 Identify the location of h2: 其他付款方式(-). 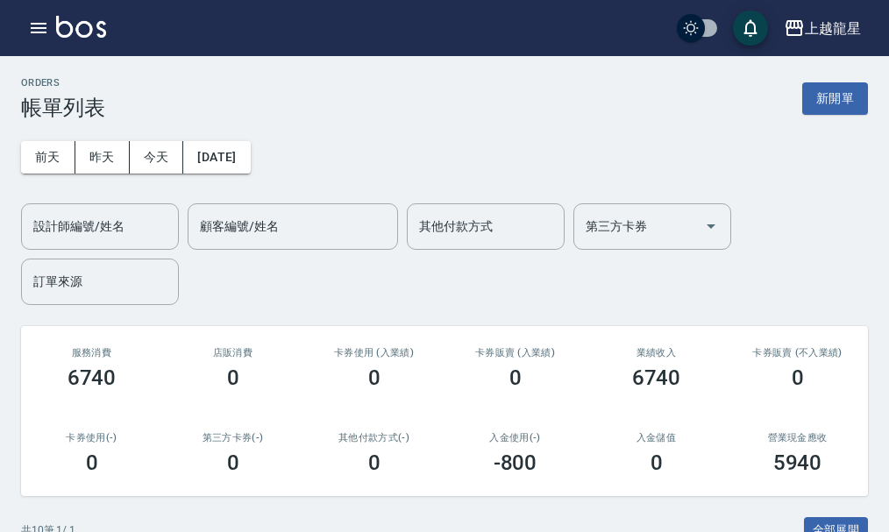
(373, 437).